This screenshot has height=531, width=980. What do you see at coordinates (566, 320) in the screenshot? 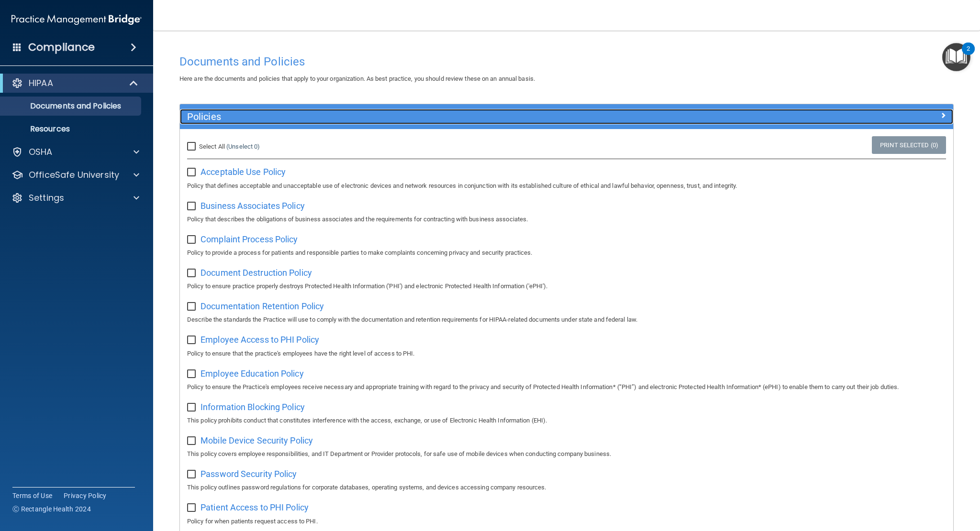
I see `p: Describe the standards the Practice will use to comply with the documentation and retention requi...` at bounding box center [566, 320].